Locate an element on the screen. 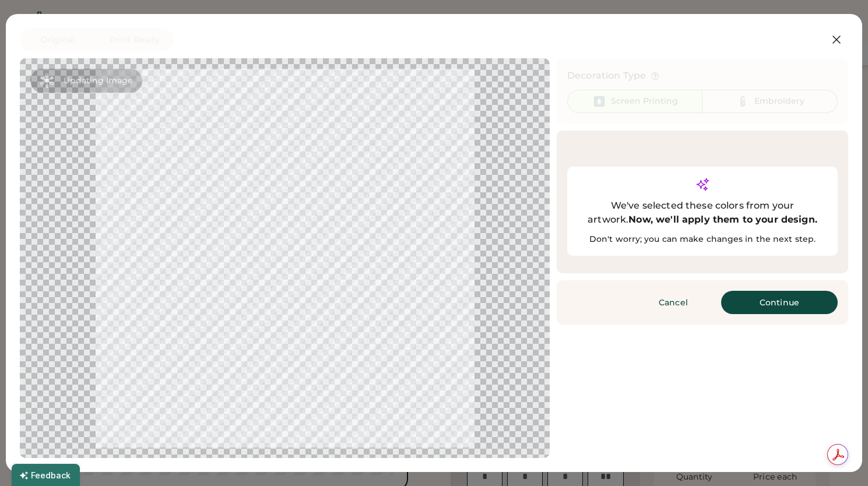 This screenshot has height=486, width=868. img: Ink%20-%20Selected.svg is located at coordinates (599, 101).